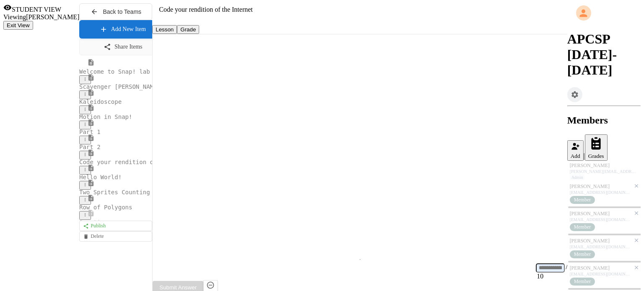 The height and width of the screenshot is (291, 644). I want to click on span: Part 1, so click(90, 132).